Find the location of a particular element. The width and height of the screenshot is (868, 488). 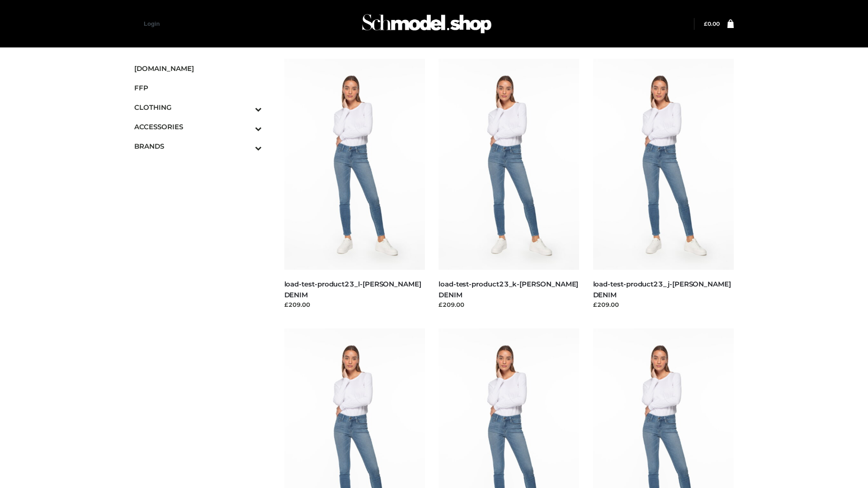

a: Schmodel Admin 964 is located at coordinates (427, 24).